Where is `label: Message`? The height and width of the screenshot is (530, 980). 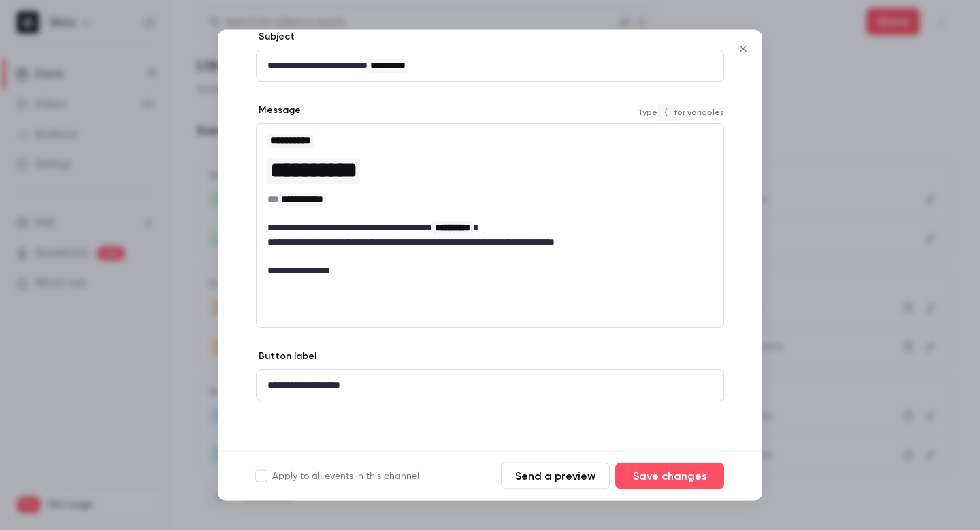 label: Message is located at coordinates (278, 111).